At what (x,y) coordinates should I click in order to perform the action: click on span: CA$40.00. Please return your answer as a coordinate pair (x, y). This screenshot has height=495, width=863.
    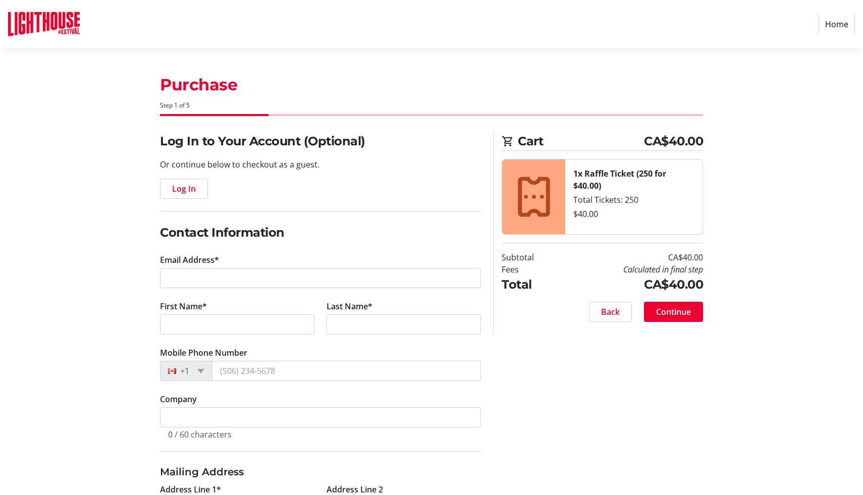
    Looking at the image, I should click on (673, 141).